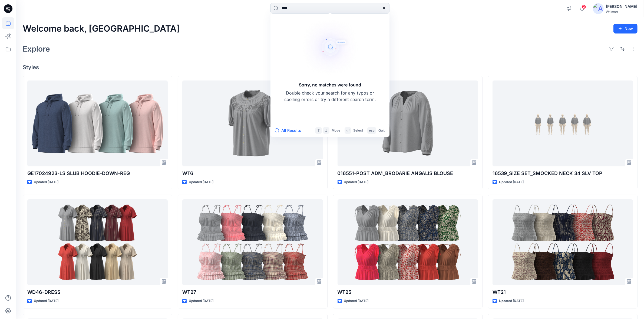 The height and width of the screenshot is (319, 644). Describe the element at coordinates (562, 124) in the screenshot. I see `a: 16539_SIZE SET_SMOCKED NECK 34 SLV TOP` at that location.